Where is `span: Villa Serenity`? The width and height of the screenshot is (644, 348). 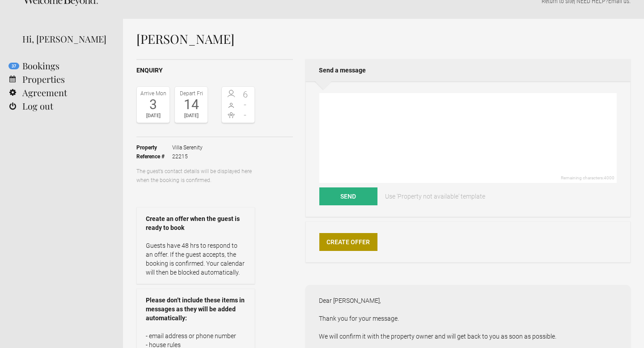
span: Villa Serenity is located at coordinates (187, 148).